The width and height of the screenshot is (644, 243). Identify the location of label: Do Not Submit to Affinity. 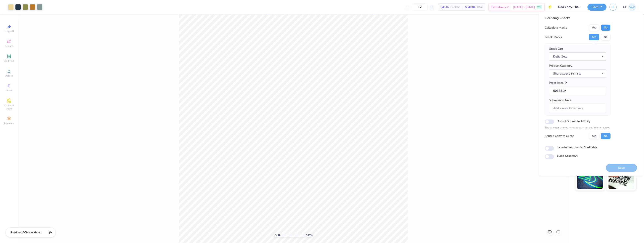
(574, 121).